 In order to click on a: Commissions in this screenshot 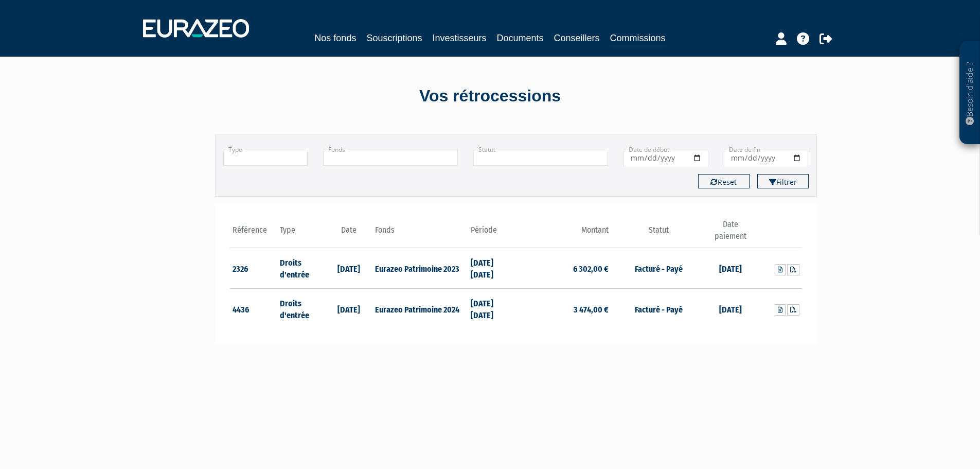, I will do `click(638, 39)`.